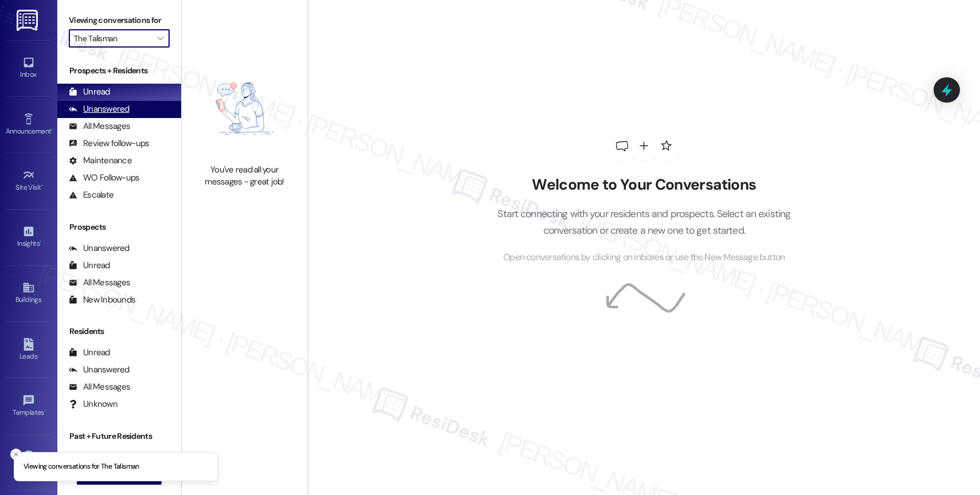 The height and width of the screenshot is (495, 980). I want to click on div: Past + Future Residents, so click(119, 436).